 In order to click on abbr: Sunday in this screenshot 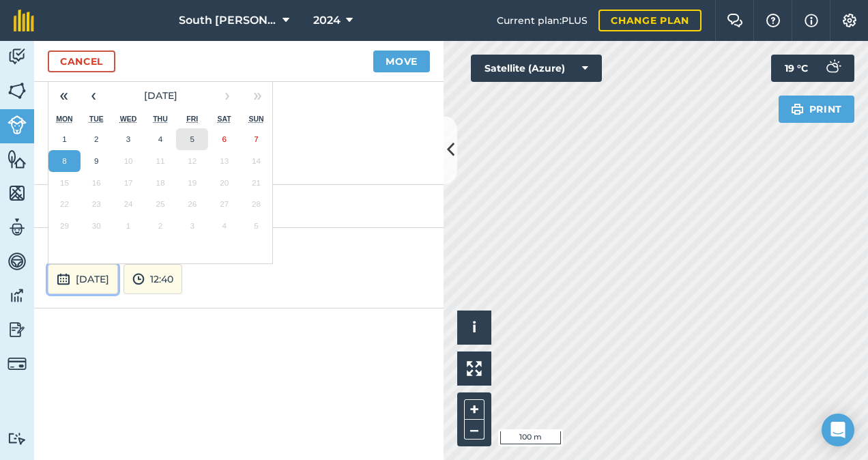, I will do `click(256, 119)`.